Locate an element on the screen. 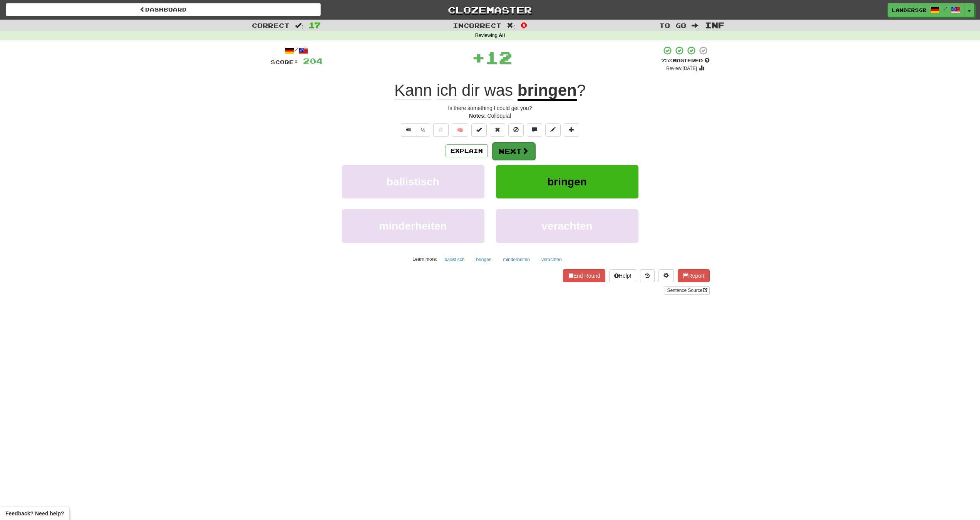 The width and height of the screenshot is (980, 520). span: 75 % is located at coordinates (667, 61).